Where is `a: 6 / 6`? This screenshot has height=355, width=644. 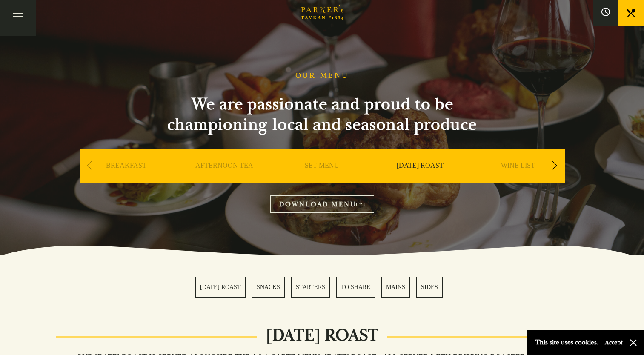 a: 6 / 6 is located at coordinates (430, 287).